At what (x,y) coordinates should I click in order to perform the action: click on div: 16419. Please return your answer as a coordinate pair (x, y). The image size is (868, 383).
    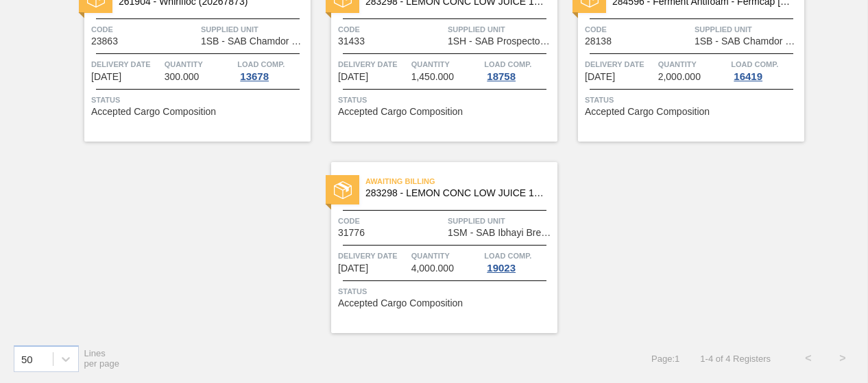
    Looking at the image, I should click on (748, 77).